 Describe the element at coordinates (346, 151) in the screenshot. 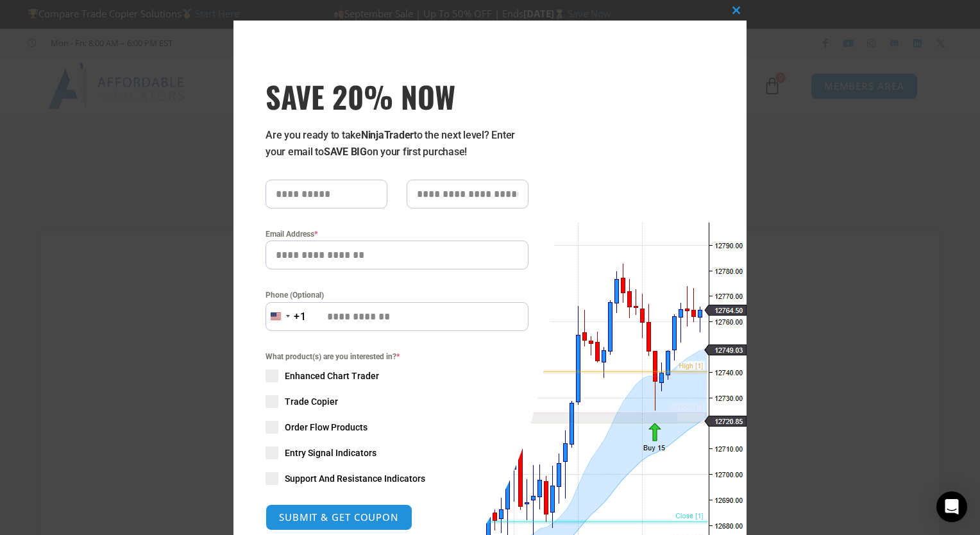

I see `strong: SAVE BIG` at that location.